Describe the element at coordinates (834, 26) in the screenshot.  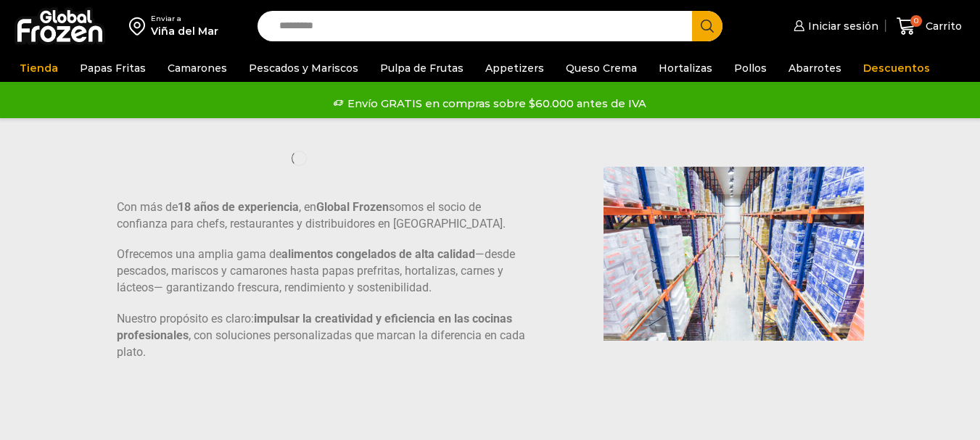
I see `a: Iniciar sesión` at that location.